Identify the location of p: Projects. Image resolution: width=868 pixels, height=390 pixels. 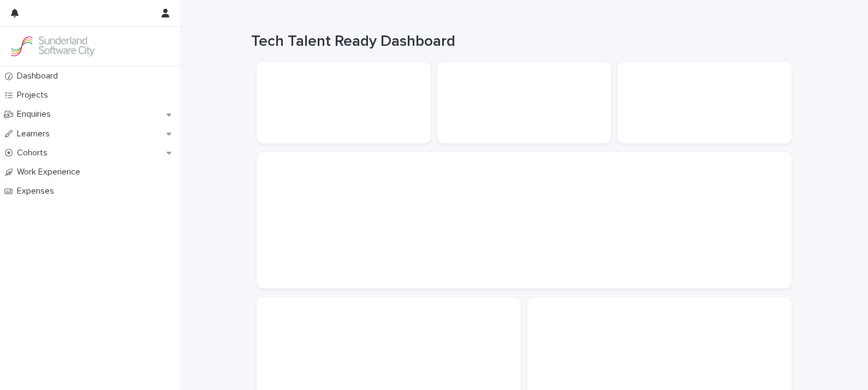
(35, 95).